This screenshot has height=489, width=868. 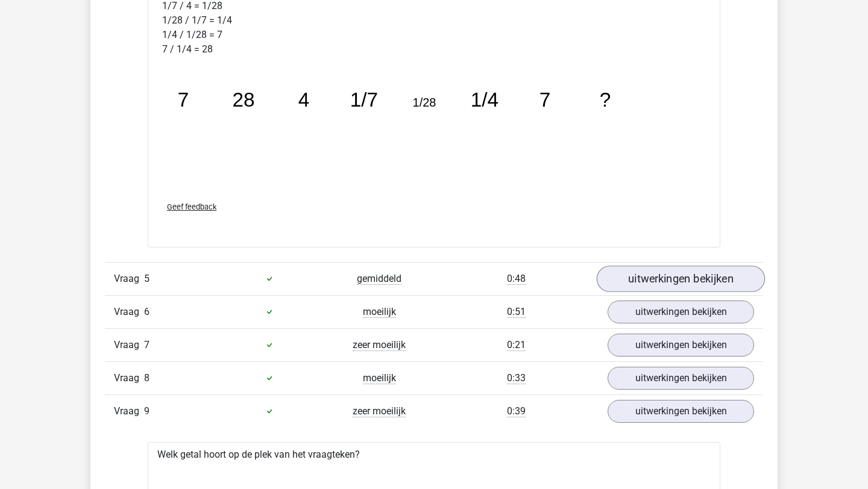 I want to click on span: 7, so click(x=147, y=345).